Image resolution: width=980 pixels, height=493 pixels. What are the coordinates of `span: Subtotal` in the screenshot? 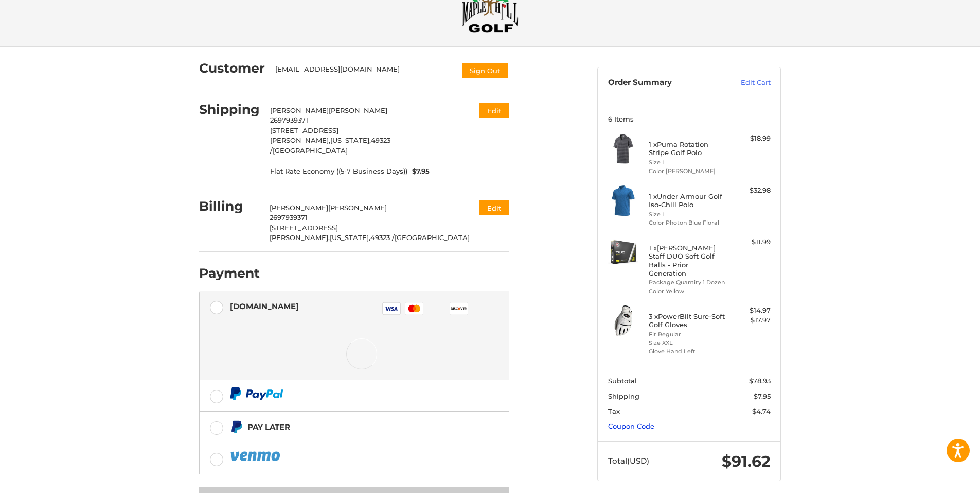 It's located at (622, 381).